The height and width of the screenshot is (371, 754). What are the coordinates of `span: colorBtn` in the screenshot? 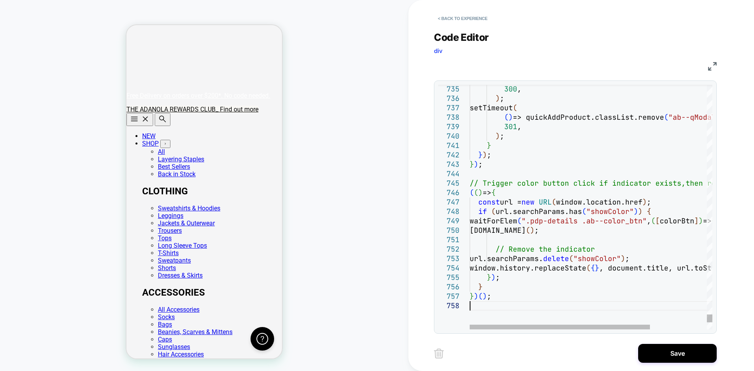 It's located at (677, 221).